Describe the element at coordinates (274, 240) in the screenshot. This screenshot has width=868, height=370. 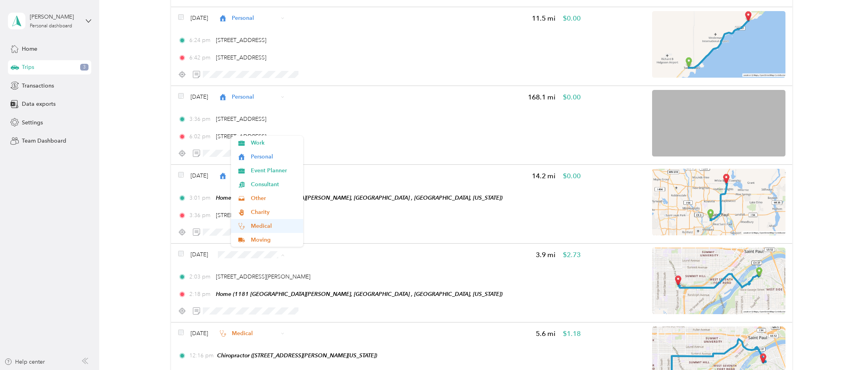
I see `span: Moving` at that location.